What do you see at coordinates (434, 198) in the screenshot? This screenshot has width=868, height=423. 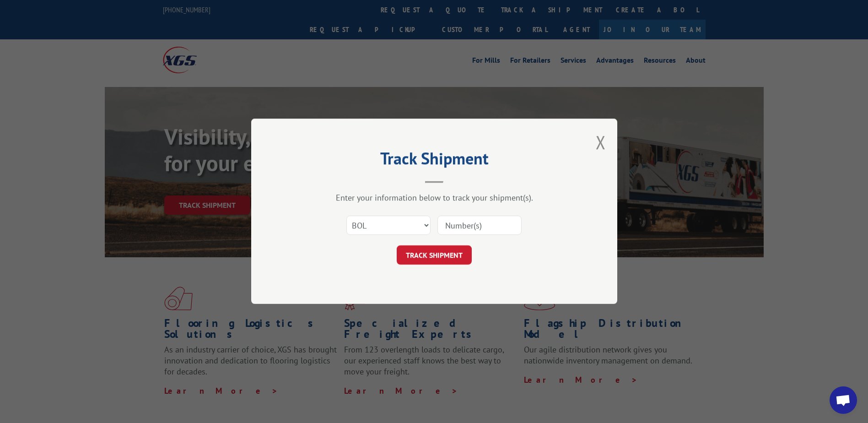 I see `div: Enter your information below to track your shipment(s).` at bounding box center [434, 198].